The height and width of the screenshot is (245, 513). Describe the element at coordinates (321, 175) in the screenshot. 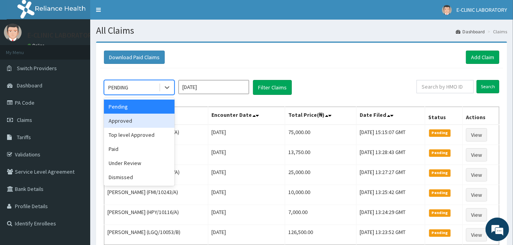

I see `td: 25,000.00` at that location.